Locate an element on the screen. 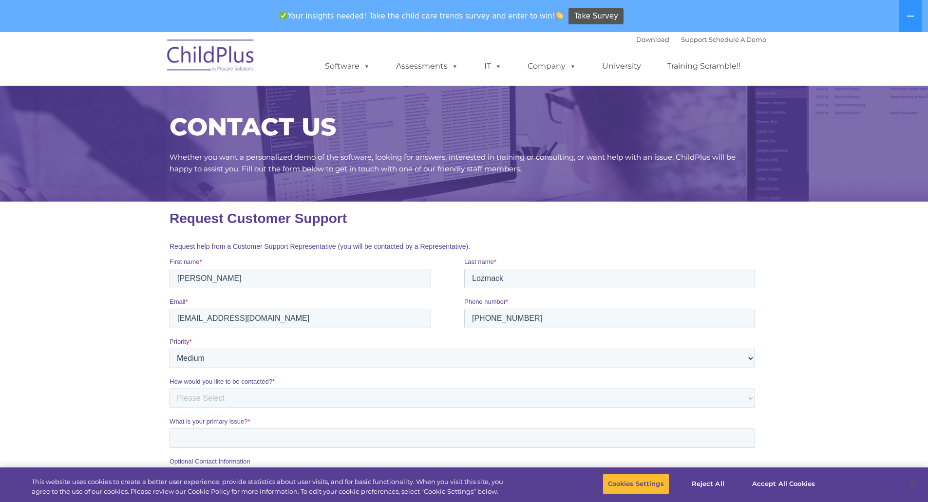 The image size is (928, 502). a: Support is located at coordinates (694, 39).